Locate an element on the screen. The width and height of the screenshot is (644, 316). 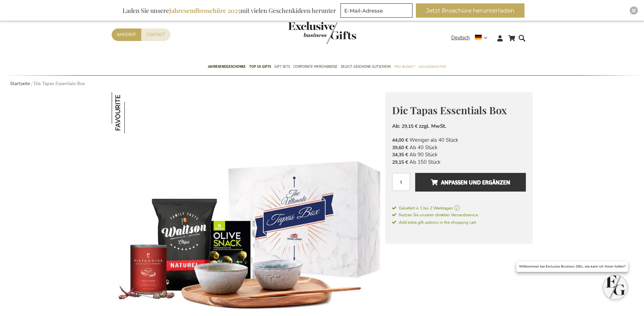
span: Die Tapas Essentials Box is located at coordinates (450, 110).